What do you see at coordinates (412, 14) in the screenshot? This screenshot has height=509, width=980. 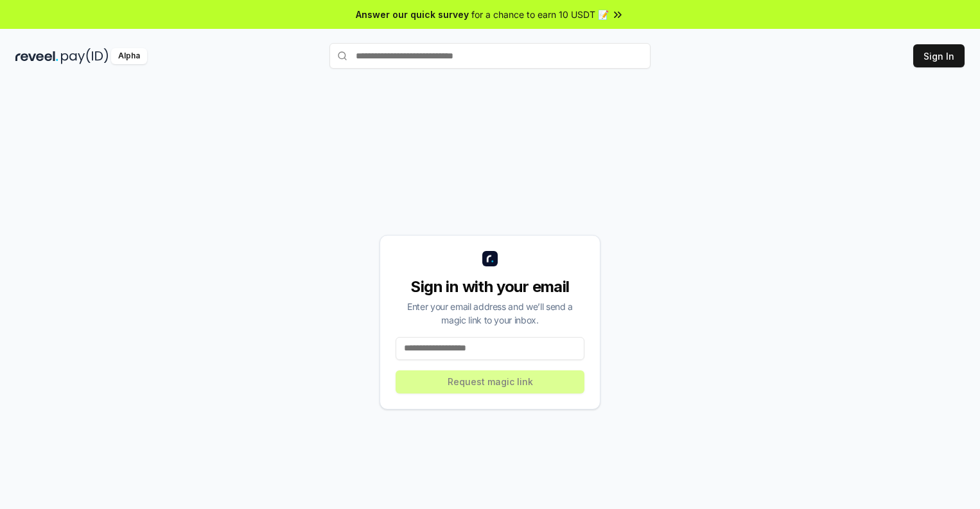 I see `span: Answer our quick survey` at bounding box center [412, 14].